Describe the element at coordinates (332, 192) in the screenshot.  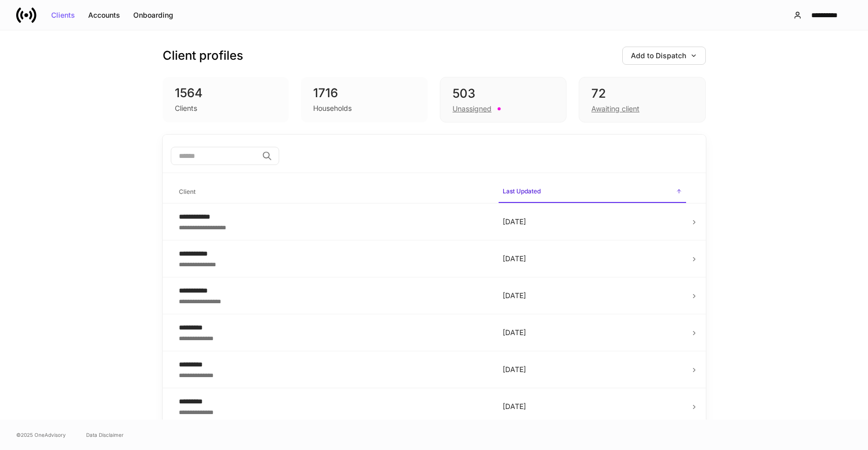
I see `span: Client` at that location.